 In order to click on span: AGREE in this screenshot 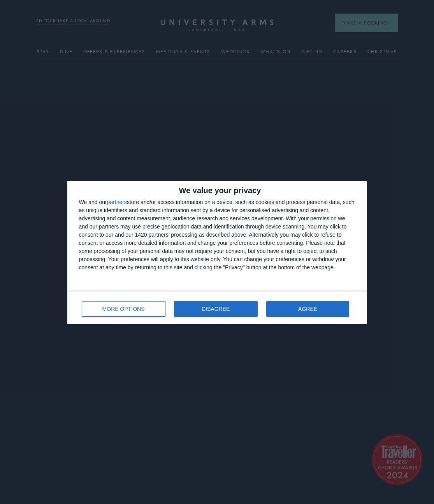, I will do `click(307, 309)`.